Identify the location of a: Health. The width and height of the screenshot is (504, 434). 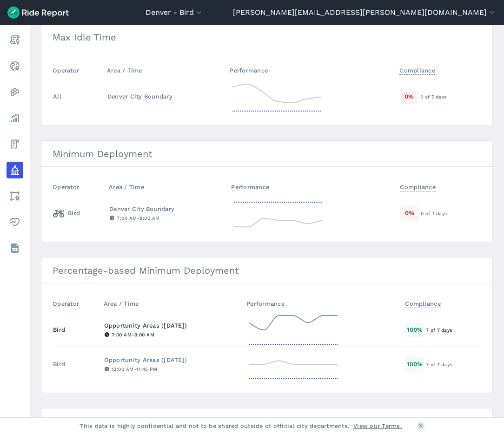
(15, 222).